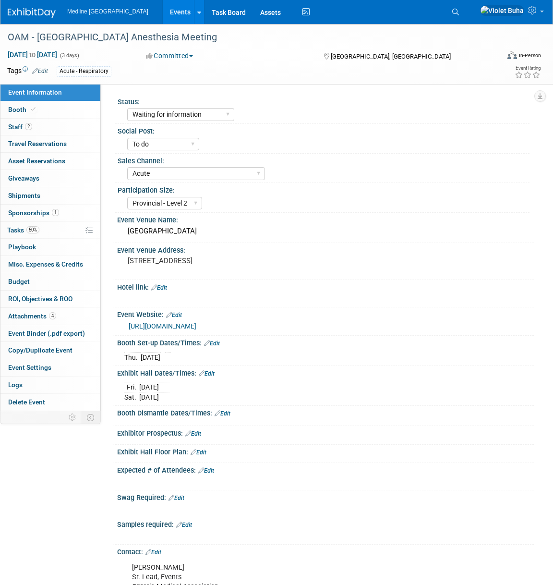 The height and width of the screenshot is (585, 553). What do you see at coordinates (40, 299) in the screenshot?
I see `span: ROI, Objectives & ROO` at bounding box center [40, 299].